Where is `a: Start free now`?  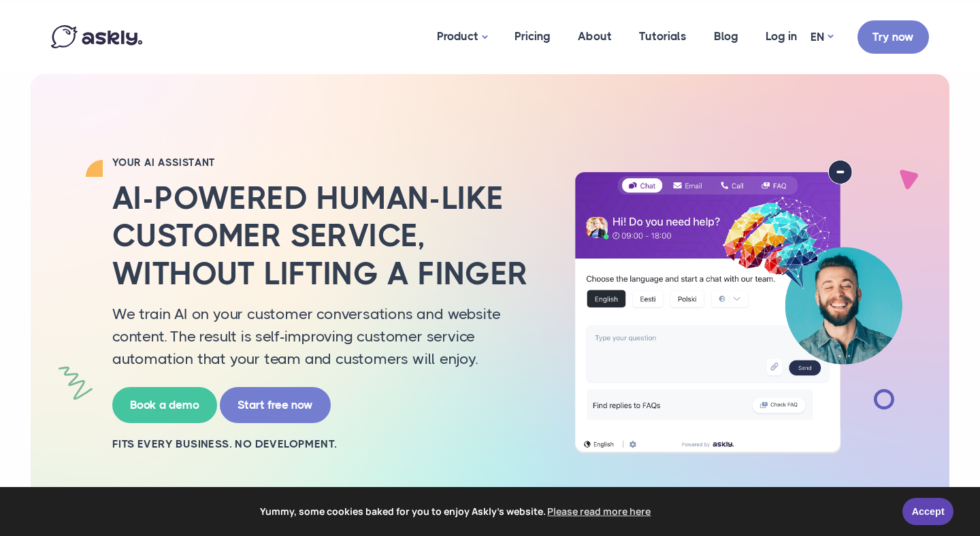 a: Start free now is located at coordinates (275, 405).